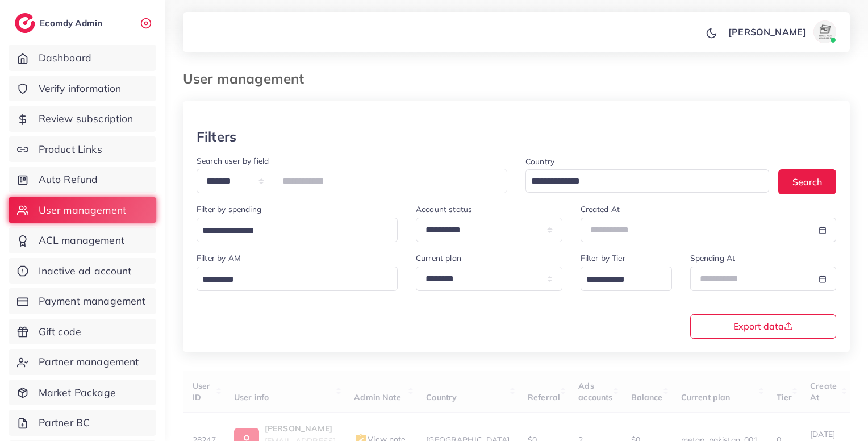 This screenshot has height=441, width=868. What do you see at coordinates (82, 150) in the screenshot?
I see `a: Product Links` at bounding box center [82, 150].